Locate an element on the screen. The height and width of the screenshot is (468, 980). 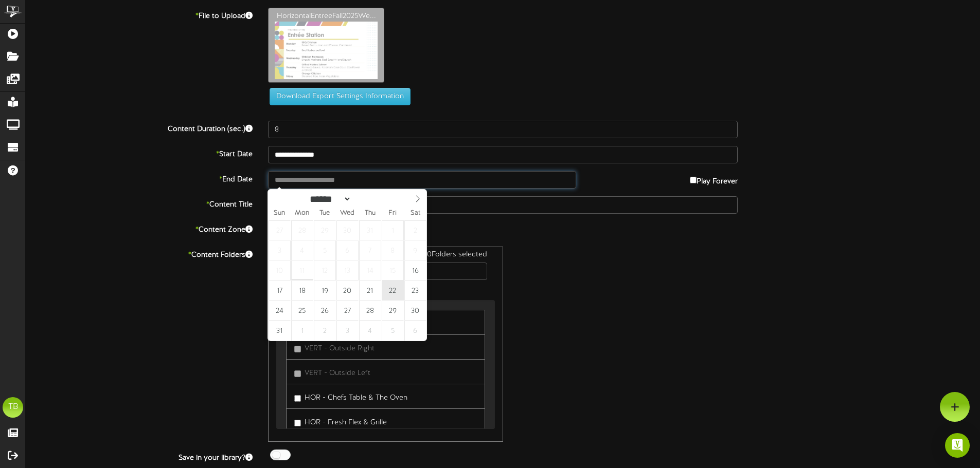
div: TB is located at coordinates (13, 408).